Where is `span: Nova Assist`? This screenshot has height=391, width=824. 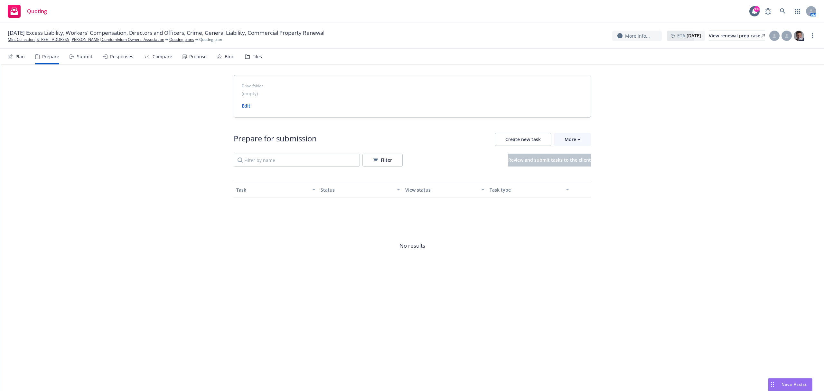
span: Nova Assist is located at coordinates (794, 384).